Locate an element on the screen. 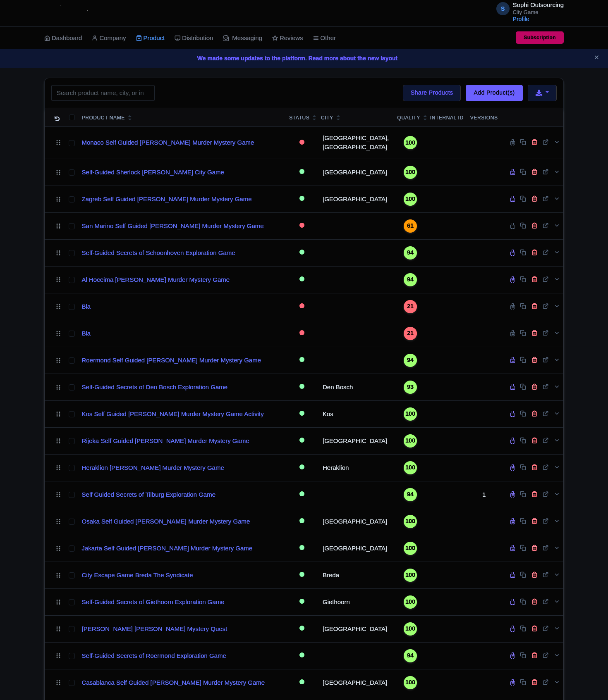 This screenshot has height=700, width=608. div: Product Name is located at coordinates (104, 118).